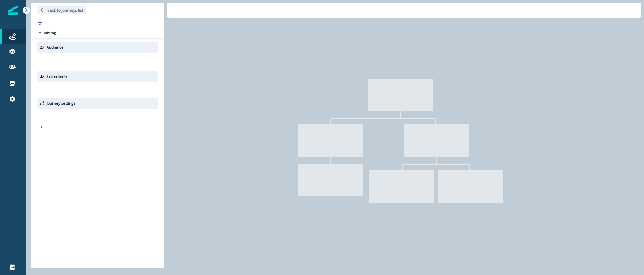  What do you see at coordinates (57, 76) in the screenshot?
I see `p: Exit criteria` at bounding box center [57, 76].